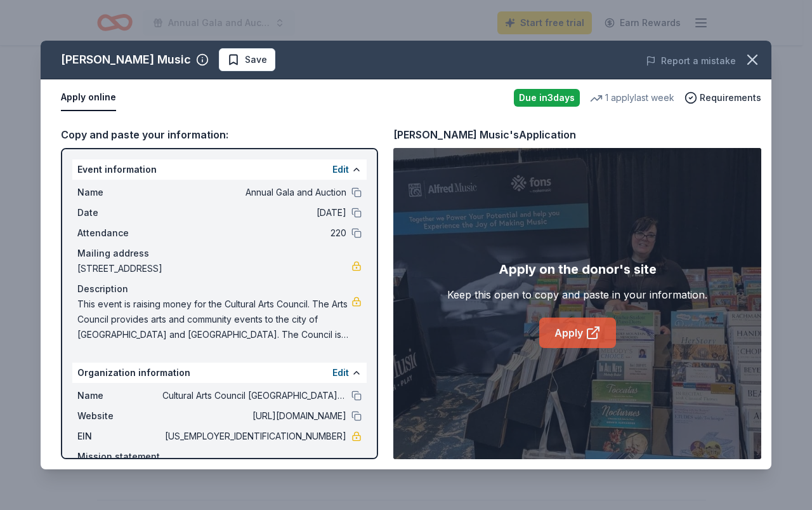  What do you see at coordinates (723, 98) in the screenshot?
I see `button: Requirements` at bounding box center [723, 98].